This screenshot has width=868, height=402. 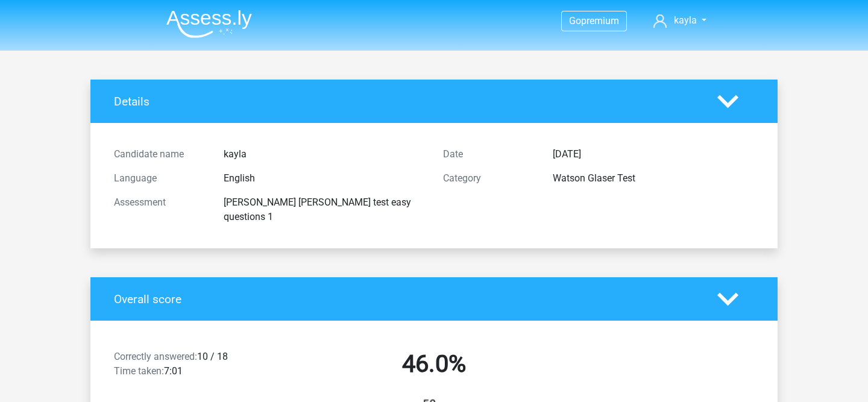 What do you see at coordinates (489, 179) in the screenshot?
I see `div: Category` at bounding box center [489, 179].